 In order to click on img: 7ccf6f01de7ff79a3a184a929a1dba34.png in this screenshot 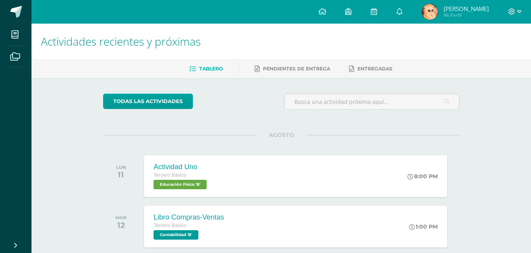, I will do `click(430, 12)`.